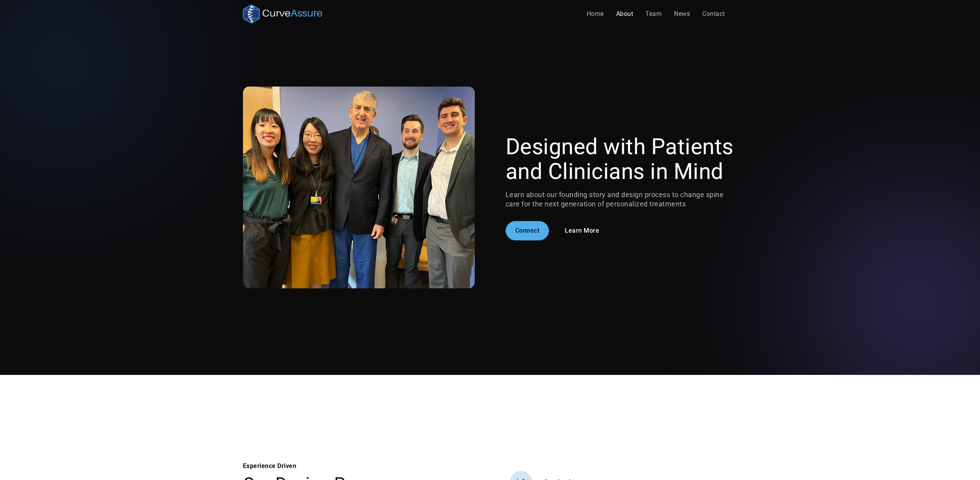  Describe the element at coordinates (713, 14) in the screenshot. I see `a: Contact` at that location.